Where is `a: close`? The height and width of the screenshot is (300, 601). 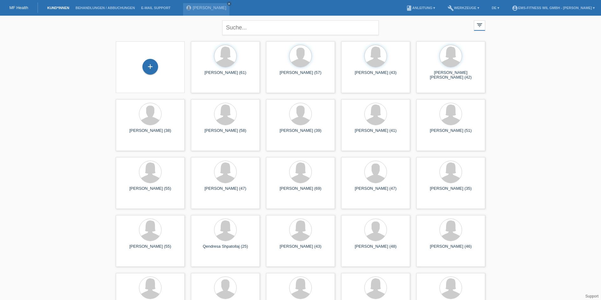
a: close is located at coordinates (229, 4).